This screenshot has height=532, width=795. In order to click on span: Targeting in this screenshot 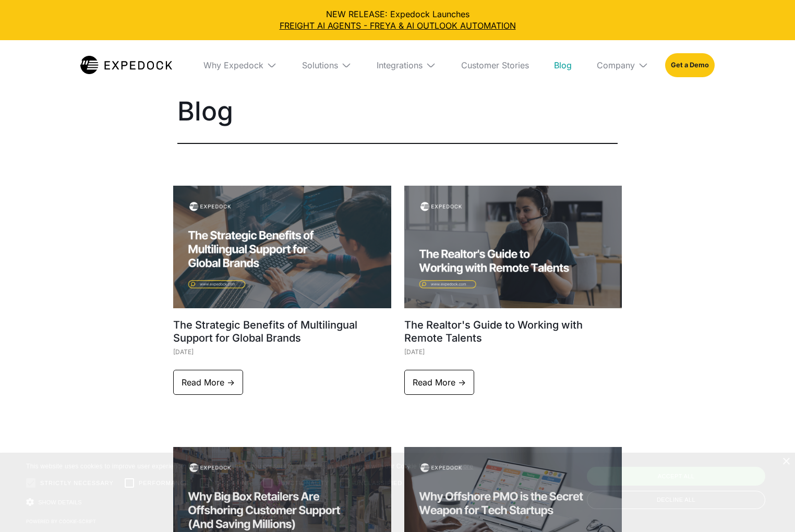, I will do `click(233, 483)`.